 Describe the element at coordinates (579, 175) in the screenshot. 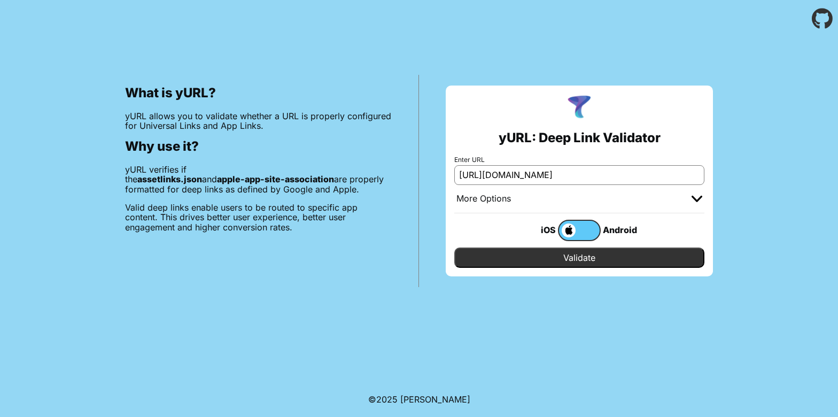

I see `input: e.g. https://app.chayev.com/xyx` at that location.